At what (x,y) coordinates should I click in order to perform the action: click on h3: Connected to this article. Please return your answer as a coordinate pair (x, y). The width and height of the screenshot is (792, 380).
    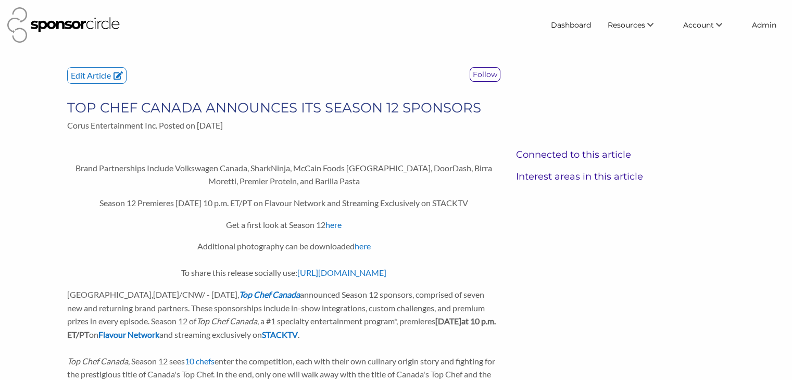
    Looking at the image, I should click on (620, 155).